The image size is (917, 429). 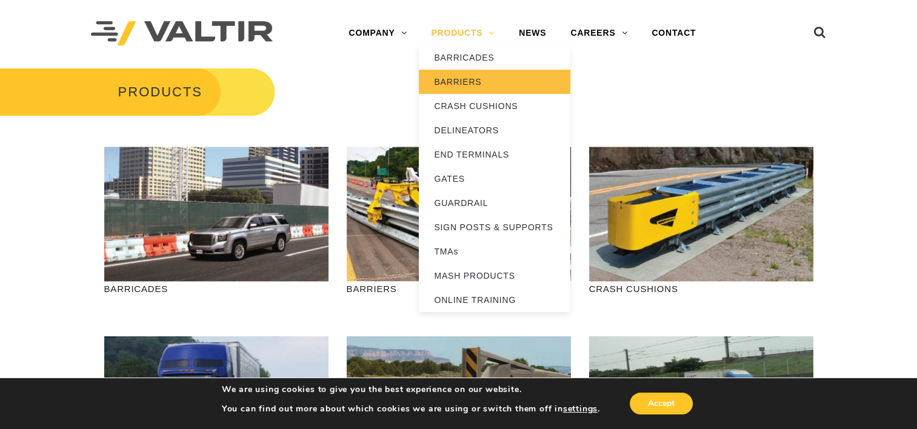 What do you see at coordinates (701, 289) in the screenshot?
I see `p: CRASH CUSHIONS` at bounding box center [701, 289].